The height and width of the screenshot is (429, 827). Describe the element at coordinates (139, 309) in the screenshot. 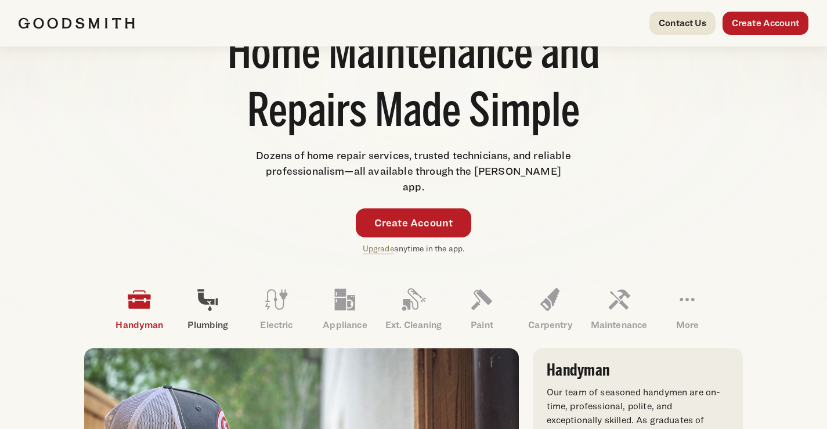

I see `a: Handyman` at that location.